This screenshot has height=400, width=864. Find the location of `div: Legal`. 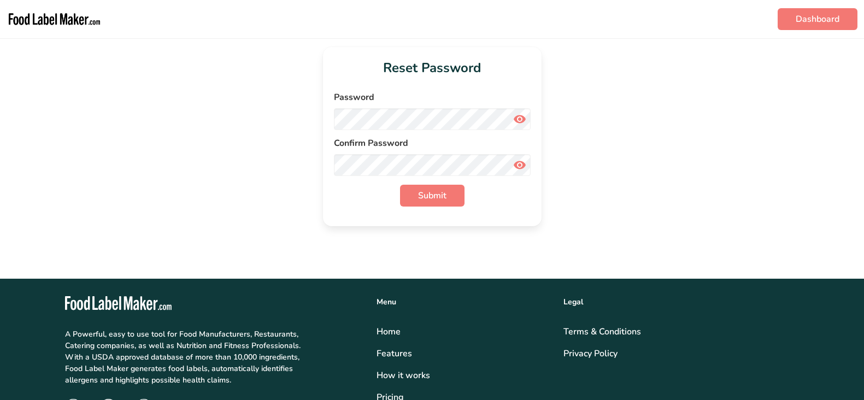

div: Legal is located at coordinates (682, 302).